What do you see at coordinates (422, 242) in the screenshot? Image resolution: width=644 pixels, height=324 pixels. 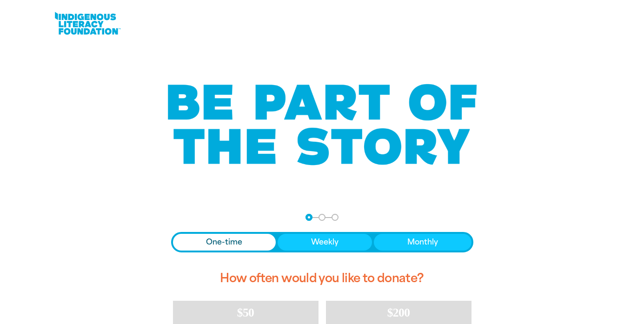 I see `span: Monthly` at bounding box center [422, 242].